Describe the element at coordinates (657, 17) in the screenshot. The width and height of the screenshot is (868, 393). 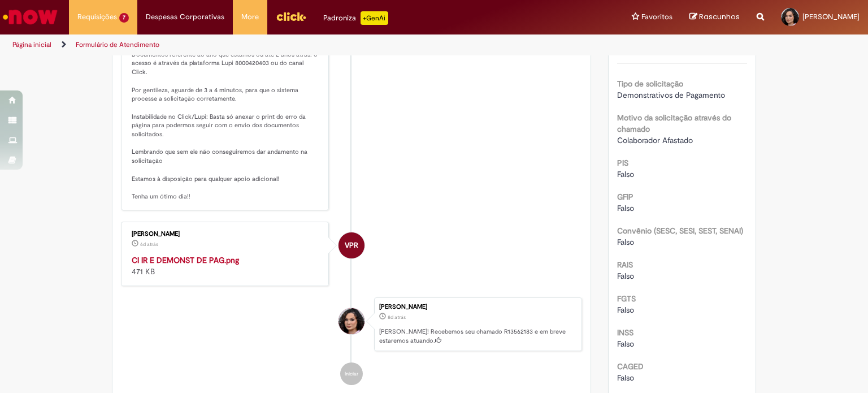
I see `span: Favoritos` at that location.